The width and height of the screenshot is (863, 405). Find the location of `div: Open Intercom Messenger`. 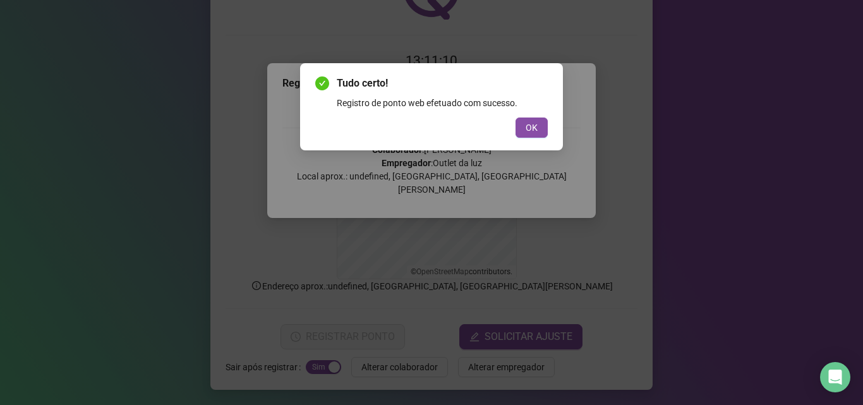

div: Open Intercom Messenger is located at coordinates (835, 377).